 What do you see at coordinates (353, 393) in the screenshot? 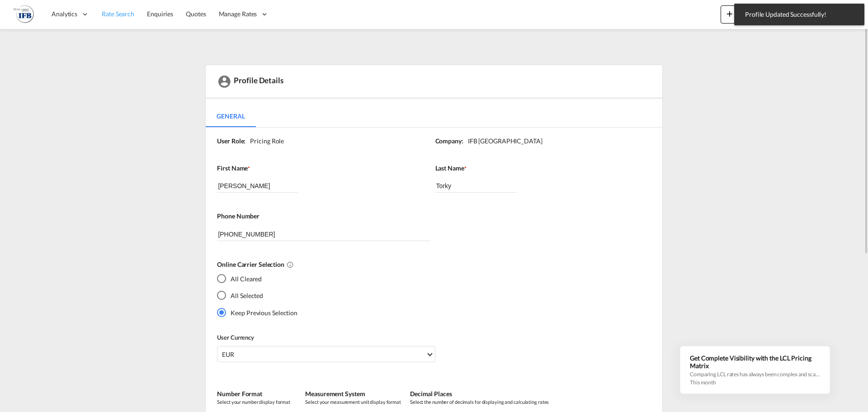
I see `label: Measurement System` at bounding box center [353, 393].